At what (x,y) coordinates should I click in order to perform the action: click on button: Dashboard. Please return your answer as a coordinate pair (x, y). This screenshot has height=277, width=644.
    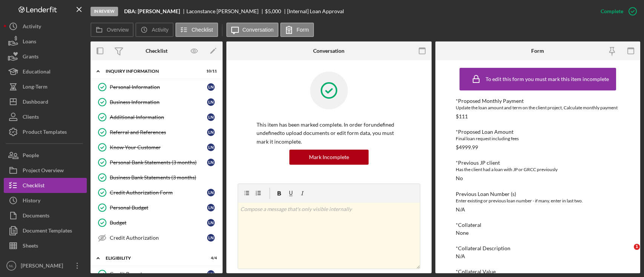
    Looking at the image, I should click on (45, 102).